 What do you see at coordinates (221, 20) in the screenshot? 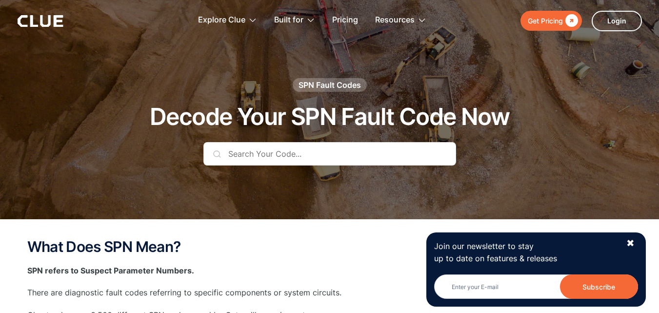
I see `div: Explore Clue` at bounding box center [221, 20].